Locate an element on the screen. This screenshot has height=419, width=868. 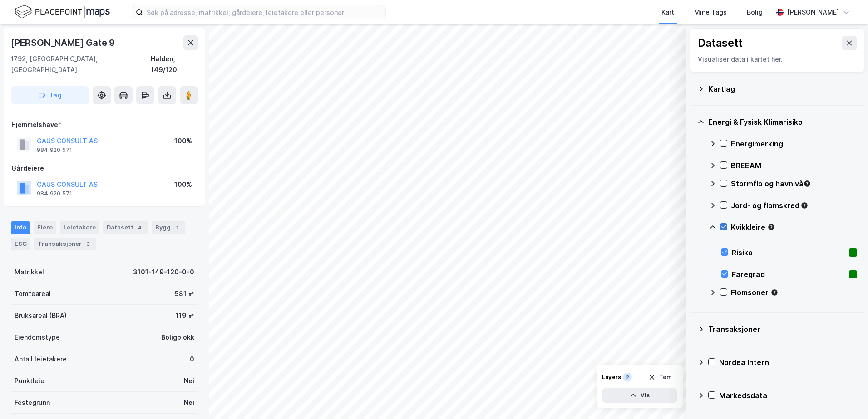
div: Leietakere is located at coordinates (79, 228).